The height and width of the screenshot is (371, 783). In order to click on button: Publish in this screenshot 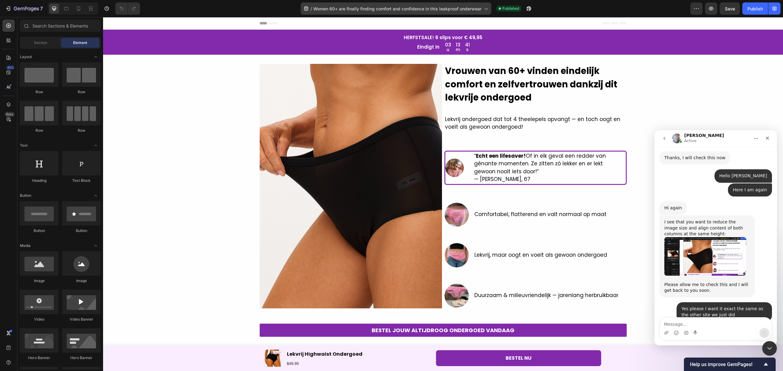, I will do `click(755, 9)`.